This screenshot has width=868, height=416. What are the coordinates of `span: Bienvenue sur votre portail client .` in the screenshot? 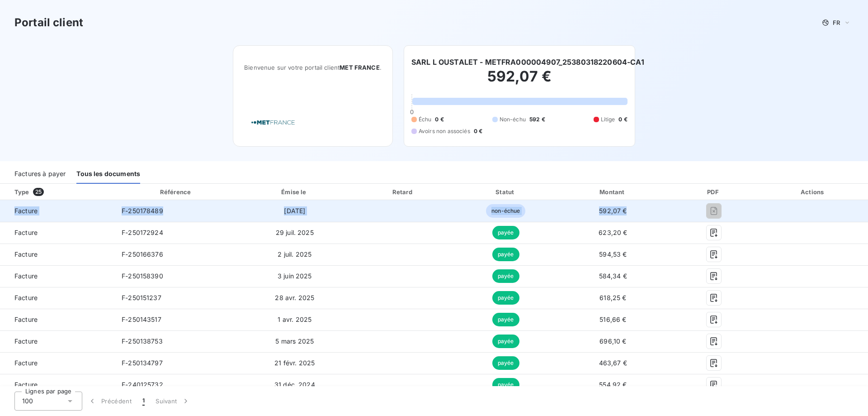 It's located at (313, 68).